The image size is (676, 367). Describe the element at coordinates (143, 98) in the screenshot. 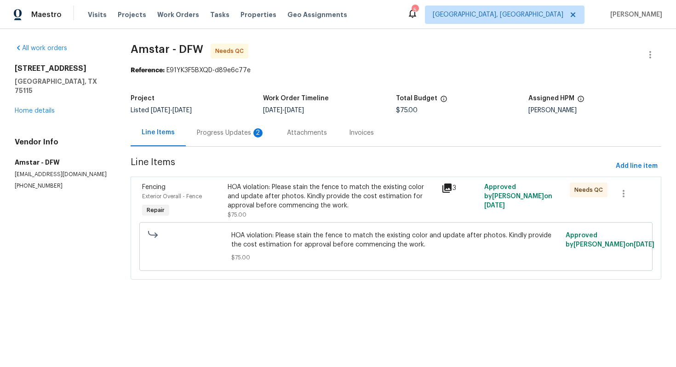

I see `h5: Project` at that location.